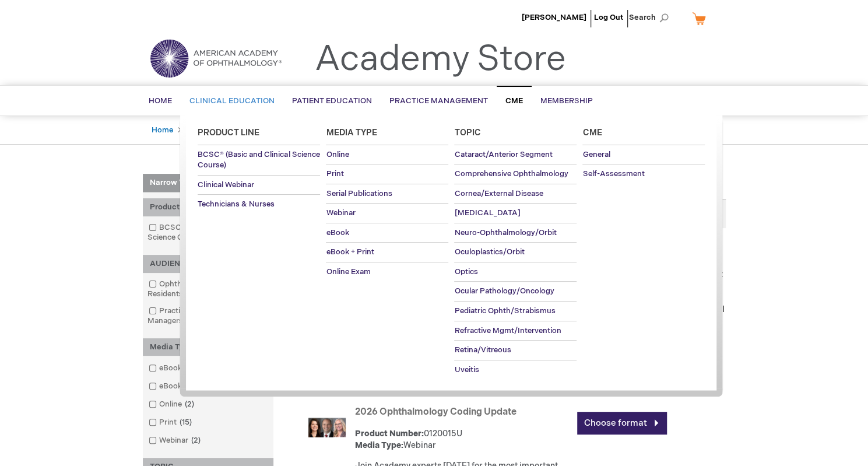  What do you see at coordinates (504, 311) in the screenshot?
I see `span: Pediatric Ophth/Strabismus` at bounding box center [504, 311].